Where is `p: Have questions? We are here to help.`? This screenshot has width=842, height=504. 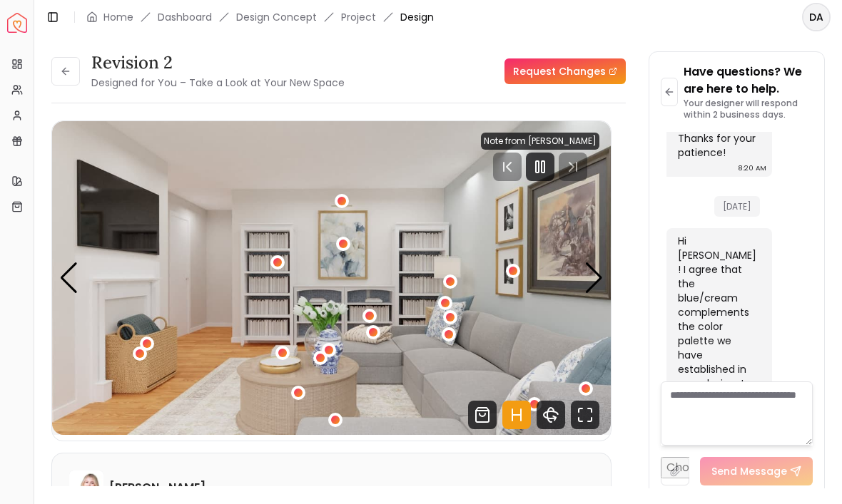 p: Have questions? We are here to help. is located at coordinates (748, 80).